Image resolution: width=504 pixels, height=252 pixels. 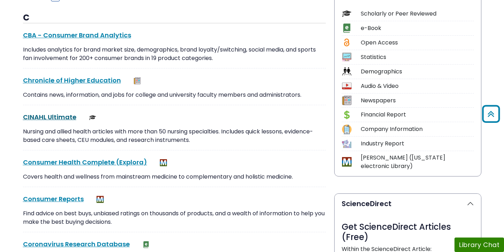 I want to click on img: Icon Statistics, so click(x=346, y=57).